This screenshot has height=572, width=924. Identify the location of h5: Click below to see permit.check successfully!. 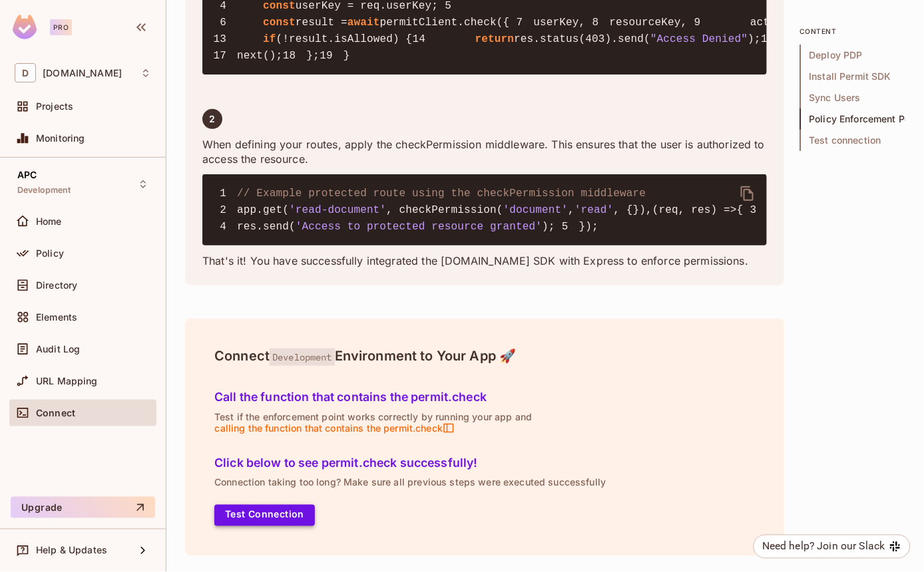
(485, 463).